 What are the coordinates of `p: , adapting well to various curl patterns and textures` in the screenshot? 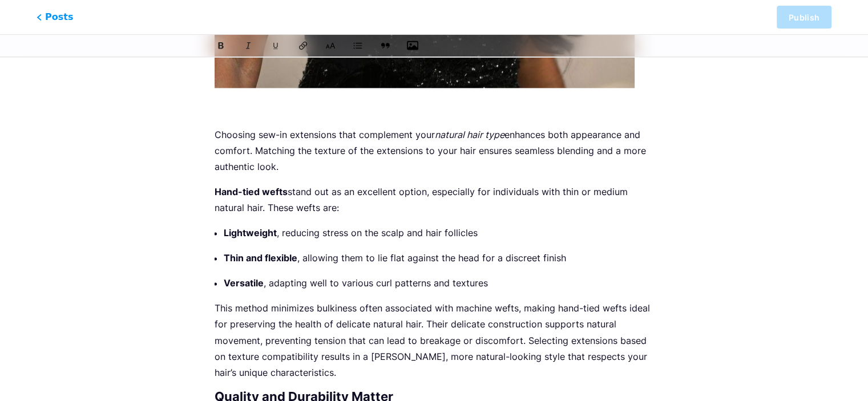 It's located at (438, 283).